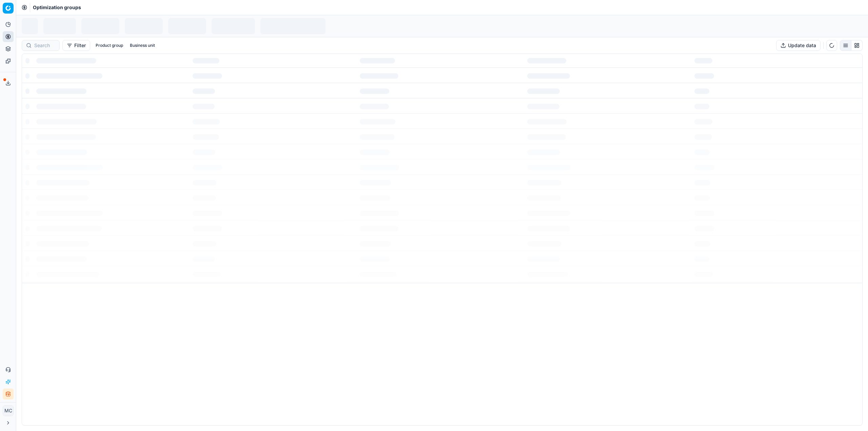 The height and width of the screenshot is (431, 868). What do you see at coordinates (45, 45) in the screenshot?
I see `input: Search` at bounding box center [45, 45].